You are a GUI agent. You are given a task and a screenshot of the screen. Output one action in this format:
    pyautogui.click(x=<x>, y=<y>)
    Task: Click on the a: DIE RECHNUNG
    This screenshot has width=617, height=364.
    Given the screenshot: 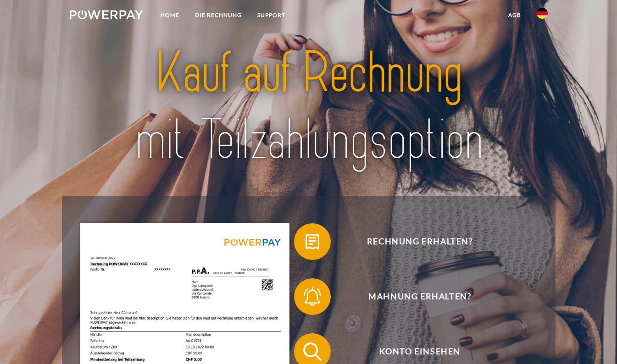 What is the action you would take?
    pyautogui.click(x=218, y=15)
    